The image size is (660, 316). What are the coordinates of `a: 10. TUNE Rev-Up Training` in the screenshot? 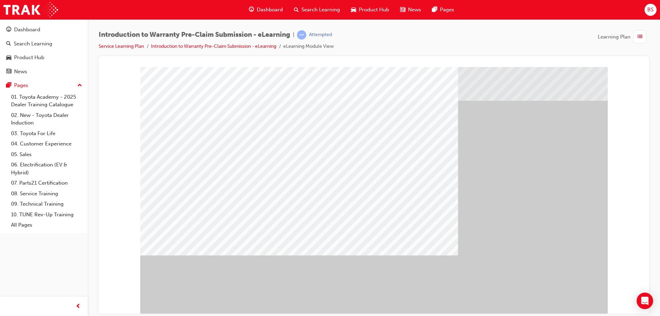 It's located at (46, 215).